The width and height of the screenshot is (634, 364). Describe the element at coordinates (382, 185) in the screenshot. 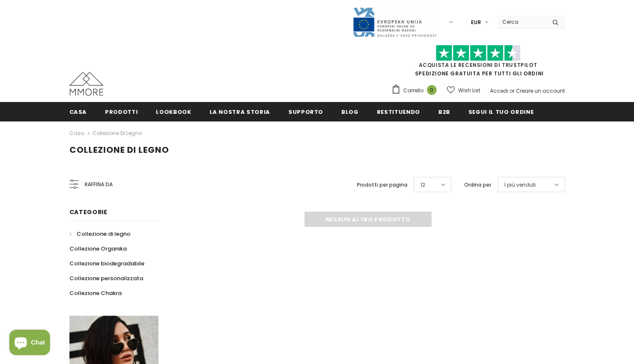

I see `label: Prodotti per pagina` at that location.